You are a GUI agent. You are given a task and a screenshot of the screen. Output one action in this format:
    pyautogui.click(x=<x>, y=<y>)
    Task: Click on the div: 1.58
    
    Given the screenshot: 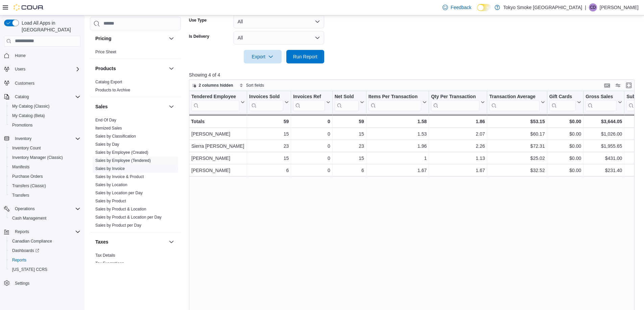 What is the action you would take?
    pyautogui.click(x=397, y=122)
    